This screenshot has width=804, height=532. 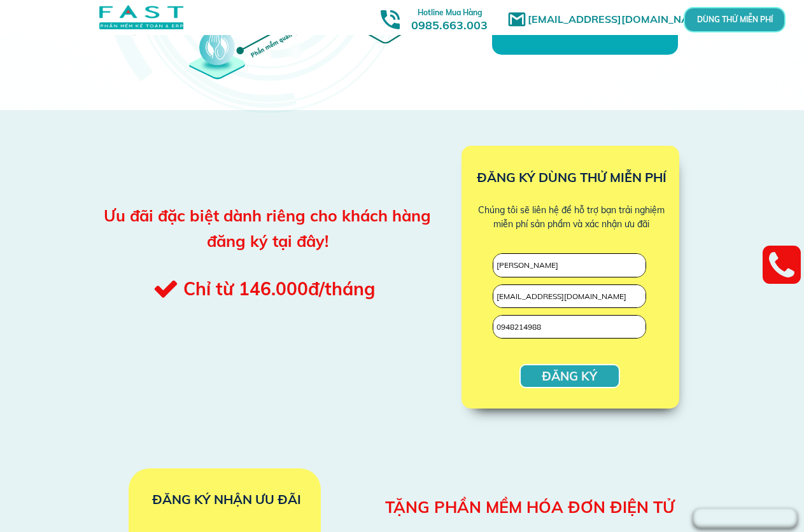 I want to click on h3: ĐĂNG KÝ NHẬN ƯU ĐÃI, so click(x=227, y=500).